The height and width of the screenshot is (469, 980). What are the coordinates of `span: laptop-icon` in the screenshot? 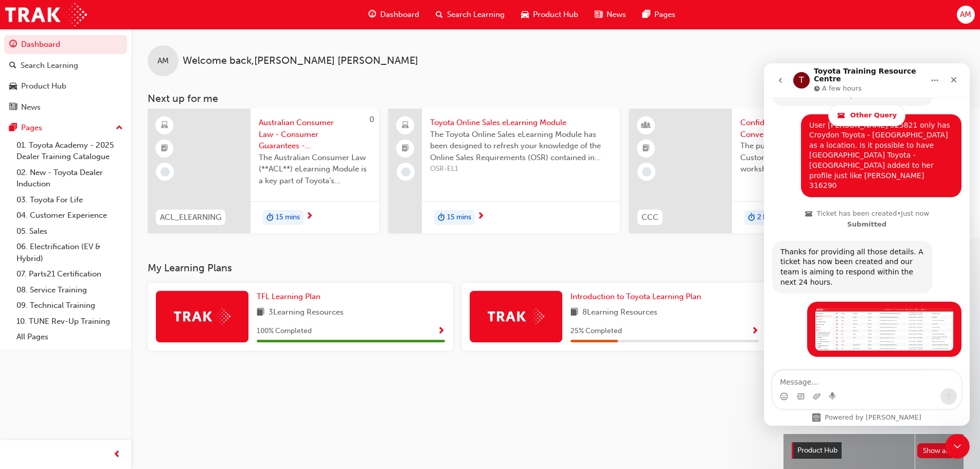 It's located at (405, 125).